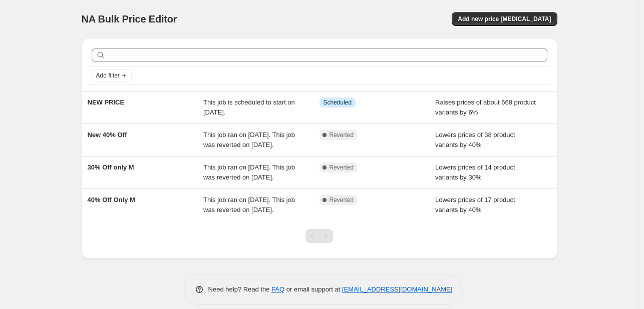 The image size is (644, 309). I want to click on span: Lowers prices of 17 product variants by 40%, so click(475, 204).